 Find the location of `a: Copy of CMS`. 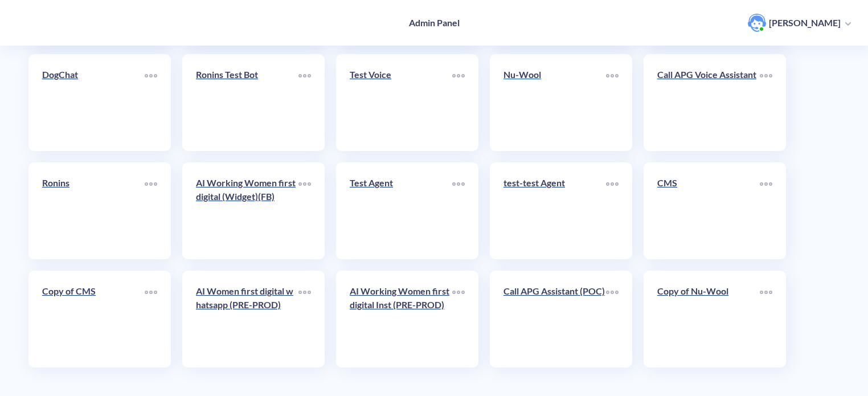

a: Copy of CMS is located at coordinates (93, 319).